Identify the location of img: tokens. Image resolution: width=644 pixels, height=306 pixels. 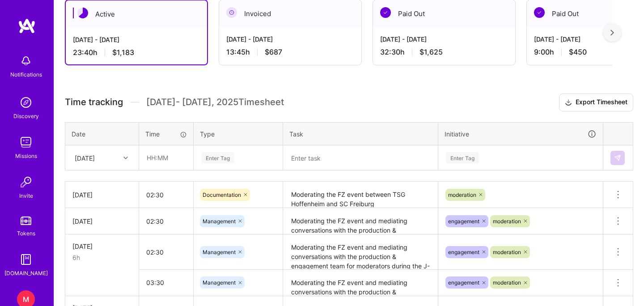
(26, 221).